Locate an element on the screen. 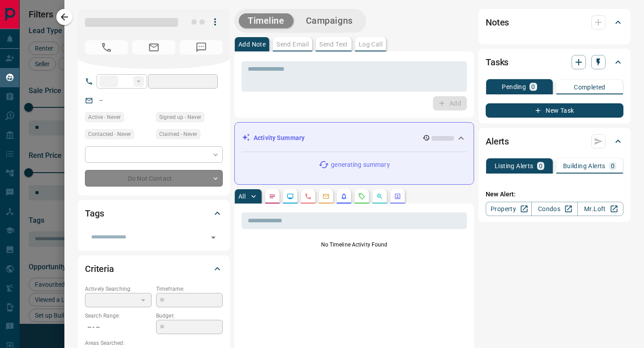  button: Open is located at coordinates (213, 238).